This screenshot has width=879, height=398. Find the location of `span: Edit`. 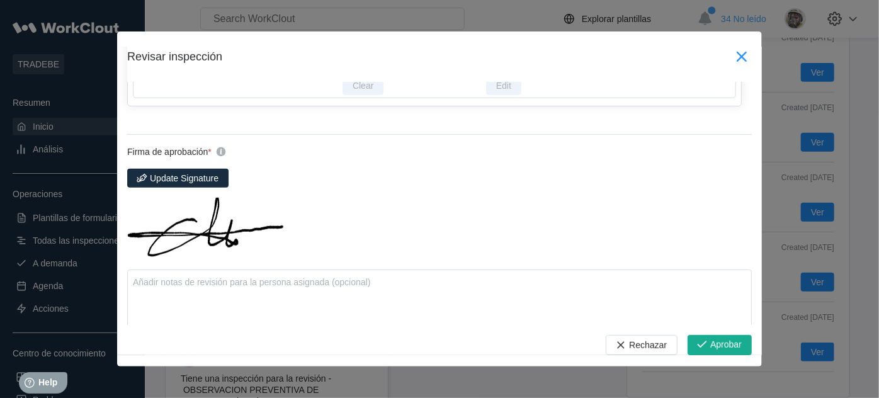

span: Edit is located at coordinates (504, 86).